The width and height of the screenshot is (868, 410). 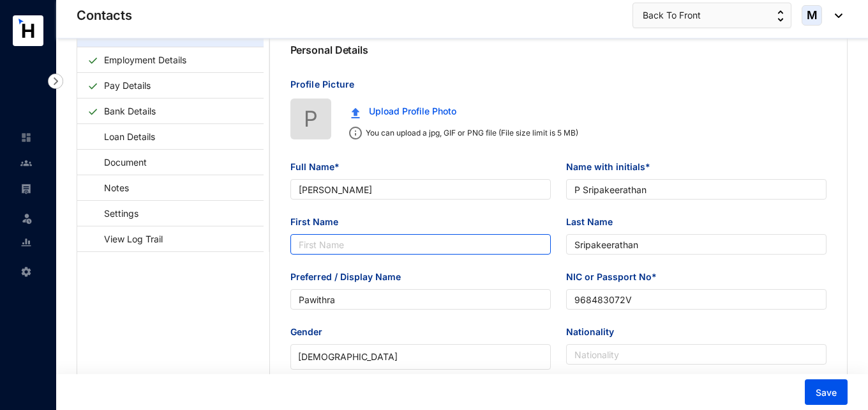 What do you see at coordinates (25, 242) in the screenshot?
I see `li: Reports` at bounding box center [25, 242].